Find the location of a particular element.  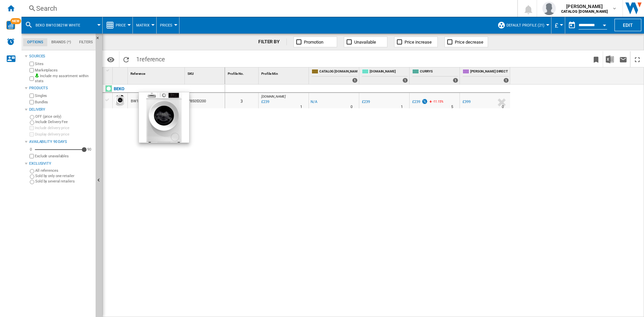

img: BEK-BW1O3821W-A_800x800.jpg is located at coordinates (164, 117).